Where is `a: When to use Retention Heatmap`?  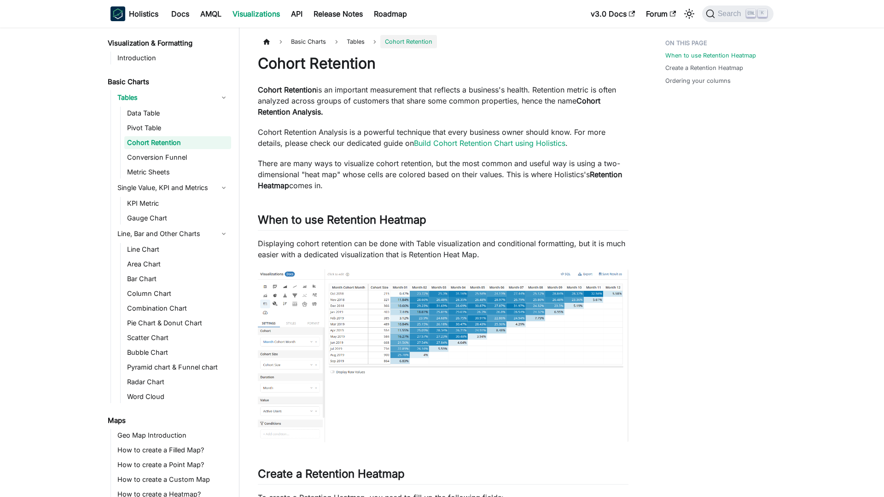 a: When to use Retention Heatmap is located at coordinates (710, 55).